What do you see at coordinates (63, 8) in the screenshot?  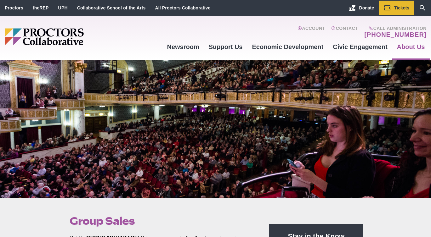 I see `a: UPH` at bounding box center [63, 8].